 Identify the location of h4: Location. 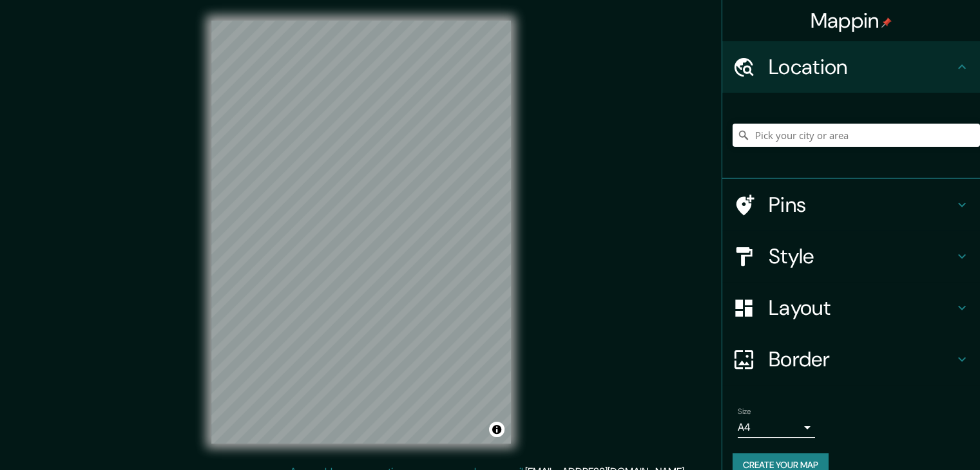
(862, 67).